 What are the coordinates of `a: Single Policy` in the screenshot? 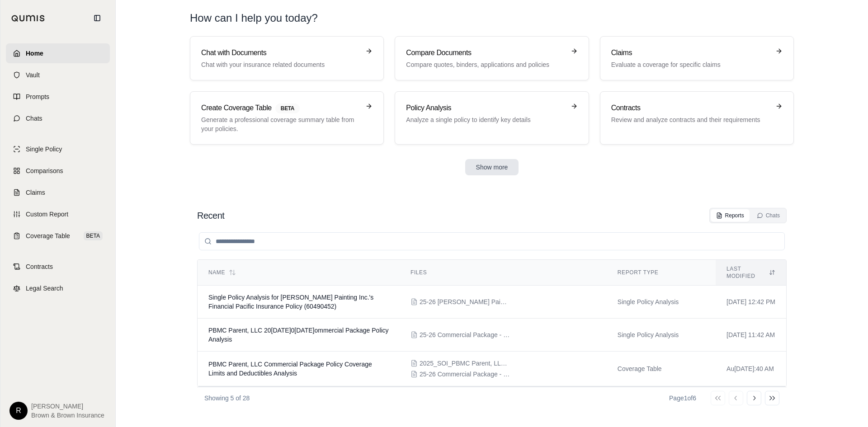 It's located at (58, 149).